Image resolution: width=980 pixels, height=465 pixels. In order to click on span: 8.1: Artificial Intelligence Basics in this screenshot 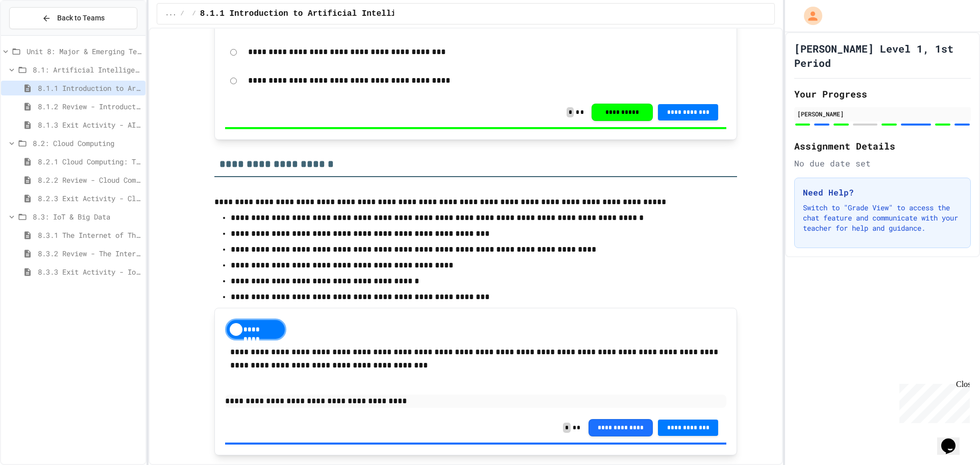, I will do `click(87, 69)`.